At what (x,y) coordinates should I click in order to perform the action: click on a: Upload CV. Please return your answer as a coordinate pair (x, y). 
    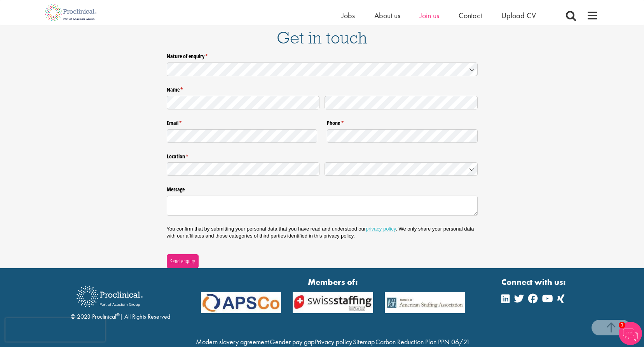
    Looking at the image, I should click on (519, 15).